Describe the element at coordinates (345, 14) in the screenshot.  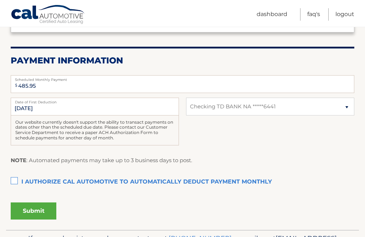
I see `a: Logout` at that location.